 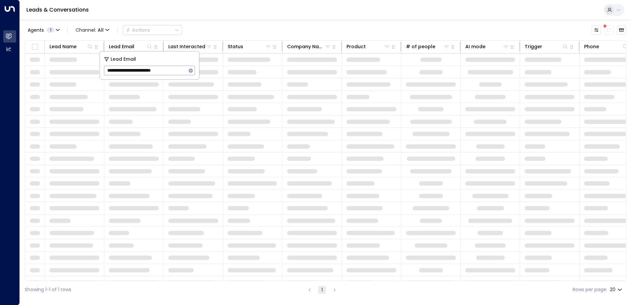 I want to click on span: There are new threads available. Refresh the grid to view the latest updates., so click(x=609, y=30).